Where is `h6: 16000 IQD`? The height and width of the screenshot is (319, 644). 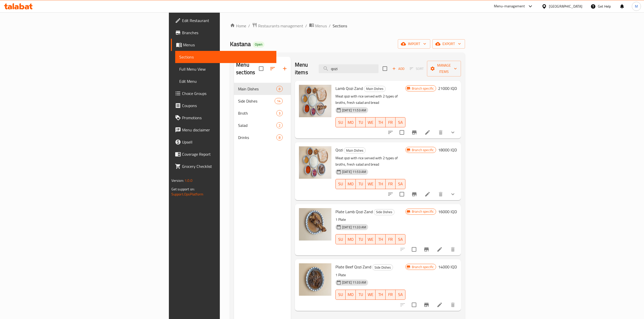
h6: 16000 IQD is located at coordinates (448, 212).